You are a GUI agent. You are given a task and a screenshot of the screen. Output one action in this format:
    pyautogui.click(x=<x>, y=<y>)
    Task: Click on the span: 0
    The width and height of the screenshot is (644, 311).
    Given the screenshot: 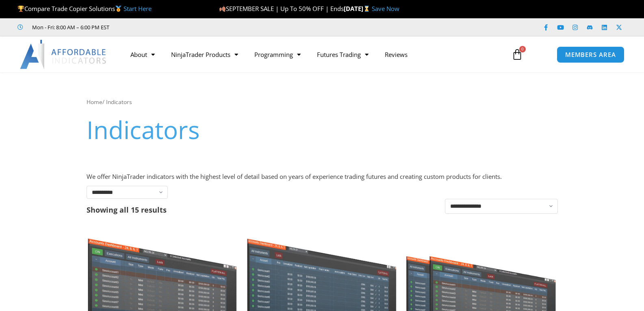 What is the action you would take?
    pyautogui.click(x=522, y=49)
    